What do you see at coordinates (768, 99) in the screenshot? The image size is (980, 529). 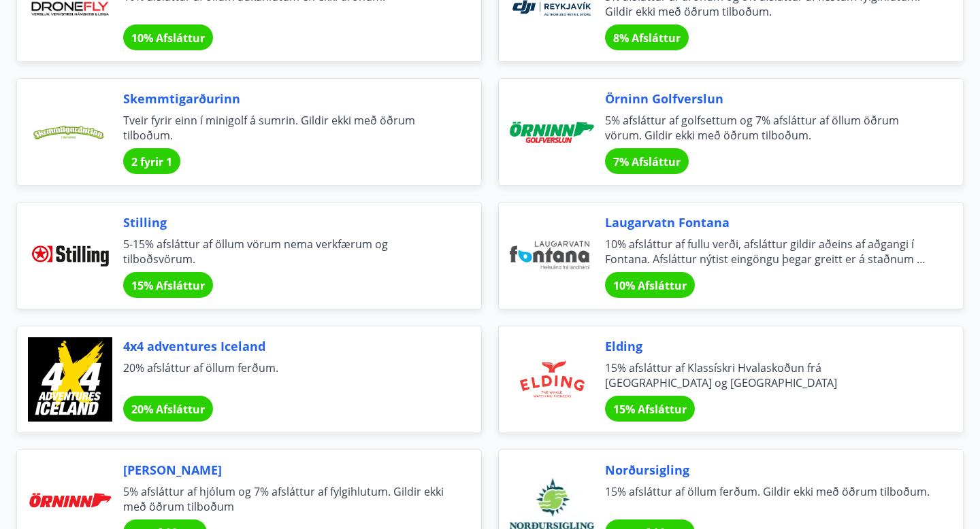 I see `span: Örninn Golfverslun` at bounding box center [768, 99].